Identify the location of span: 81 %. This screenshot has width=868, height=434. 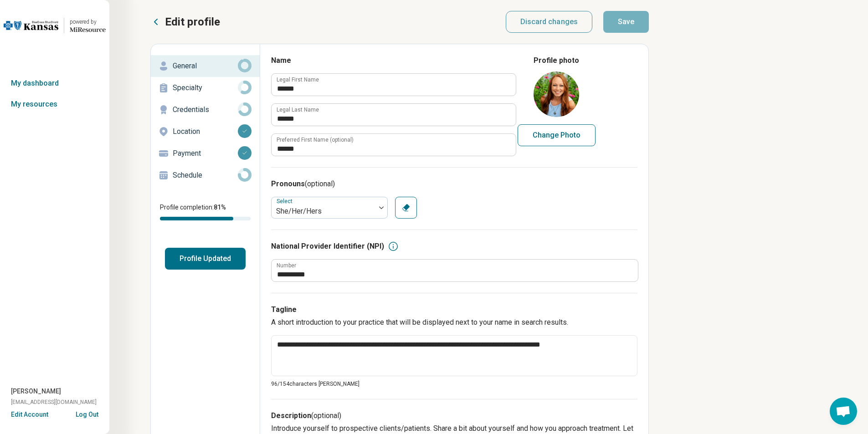
(220, 207).